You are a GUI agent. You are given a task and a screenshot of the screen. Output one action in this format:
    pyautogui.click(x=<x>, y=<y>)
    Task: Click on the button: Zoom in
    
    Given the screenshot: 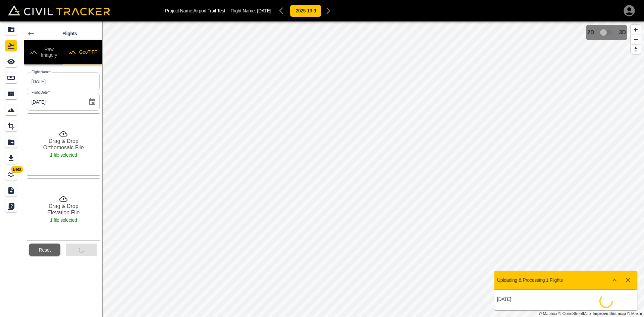 What is the action you would take?
    pyautogui.click(x=635, y=30)
    